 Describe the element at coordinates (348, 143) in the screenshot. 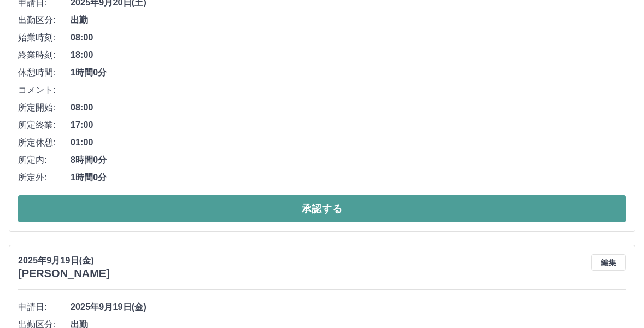

I see `span: 01:00` at that location.